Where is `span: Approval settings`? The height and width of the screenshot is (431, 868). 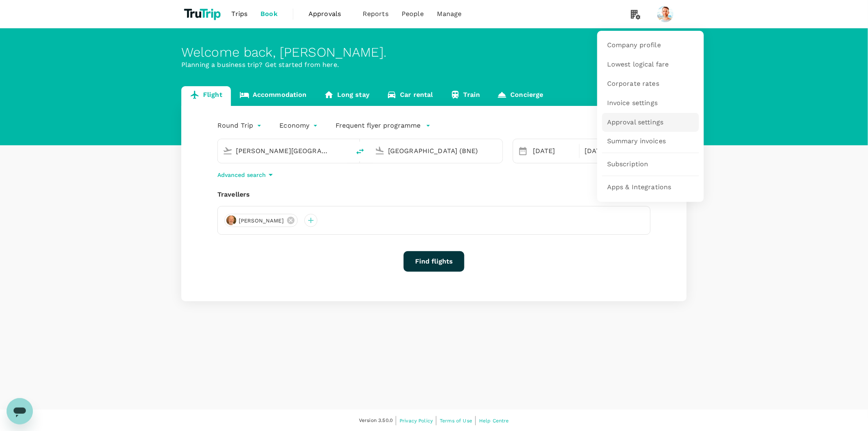
span: Approval settings is located at coordinates (636, 123).